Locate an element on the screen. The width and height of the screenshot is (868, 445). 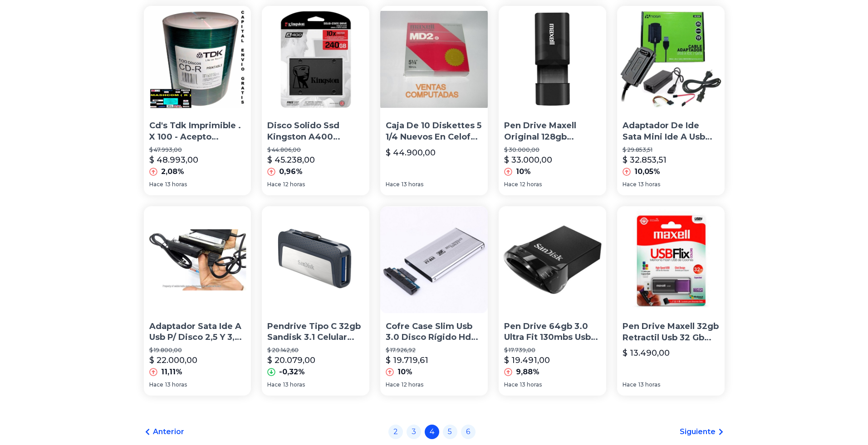
p: Disco Solido Ssd Kingston A400 240gb is located at coordinates (316, 131).